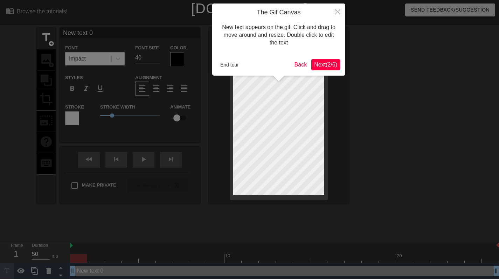 This screenshot has width=499, height=279. Describe the element at coordinates (89, 159) in the screenshot. I see `span: fast_rewind` at that location.